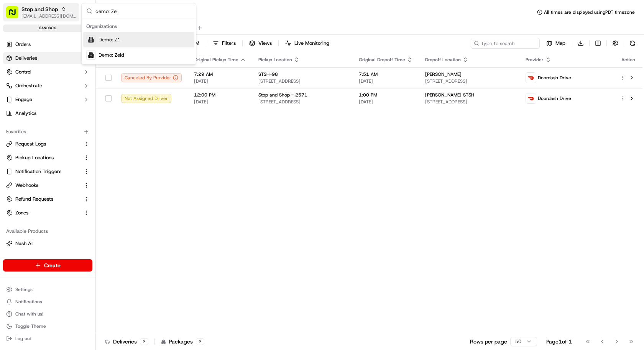 The image size is (644, 350). What do you see at coordinates (47, 28) in the screenshot?
I see `div: sandbox` at bounding box center [47, 28].